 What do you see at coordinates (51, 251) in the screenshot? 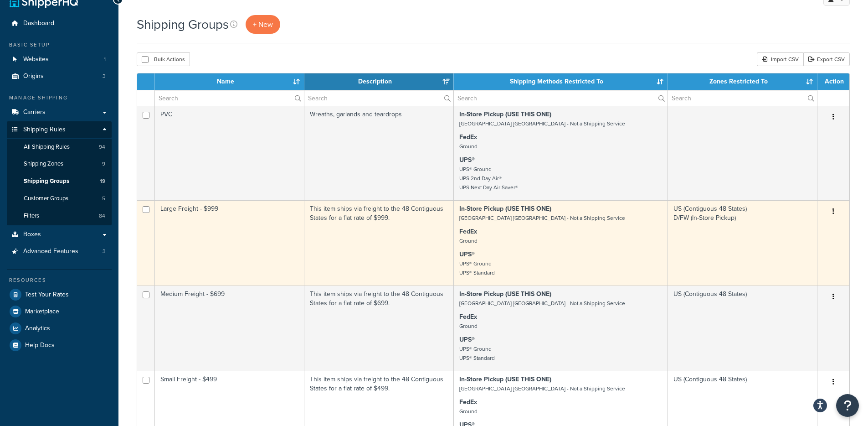
I see `span: Advanced Features` at bounding box center [51, 251].